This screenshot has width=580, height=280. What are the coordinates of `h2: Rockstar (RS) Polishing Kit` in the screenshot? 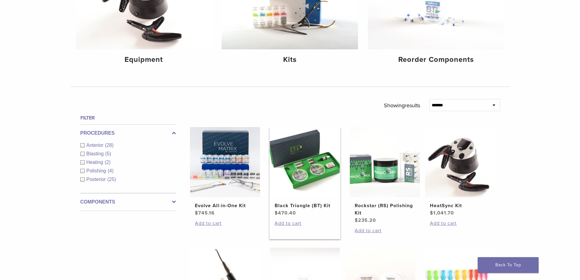 It's located at (385, 209).